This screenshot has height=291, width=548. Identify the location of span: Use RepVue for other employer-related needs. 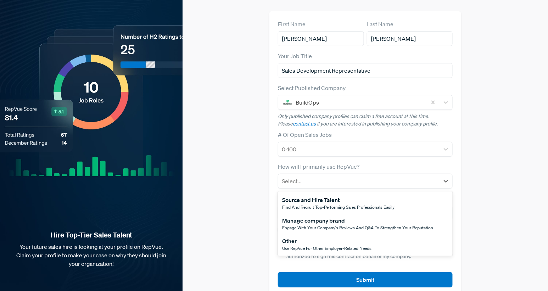
(327, 248).